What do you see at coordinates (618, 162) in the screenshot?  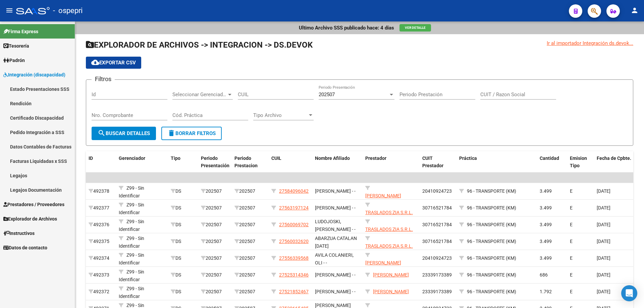 I see `datatable-header-cell: Fecha de Cpbte.` at bounding box center [618, 162].